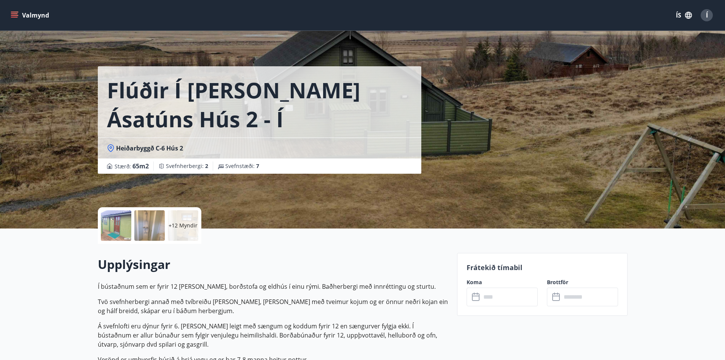  Describe the element at coordinates (150, 148) in the screenshot. I see `span: Heiðarbyggð C-6 Hús 2` at that location.